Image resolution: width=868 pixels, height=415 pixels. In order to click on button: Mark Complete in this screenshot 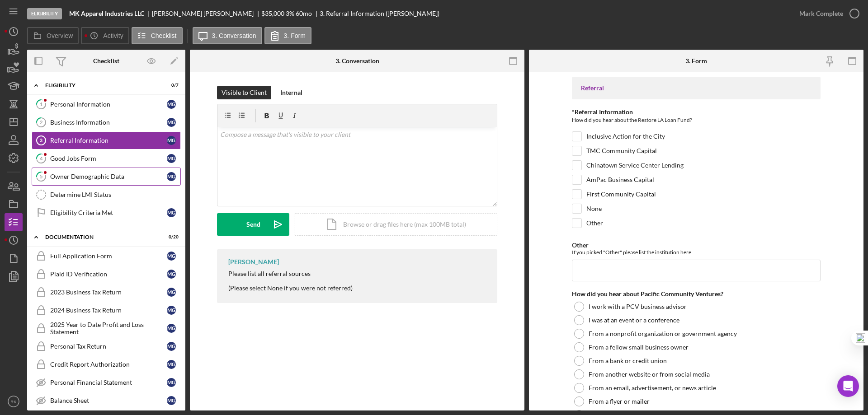, I will do `click(827, 13)`.